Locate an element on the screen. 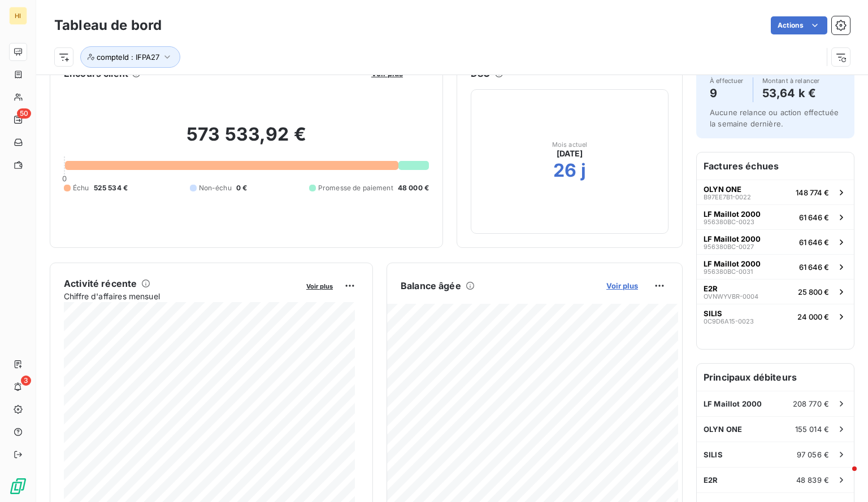  span: 208 770 € is located at coordinates (811, 404).